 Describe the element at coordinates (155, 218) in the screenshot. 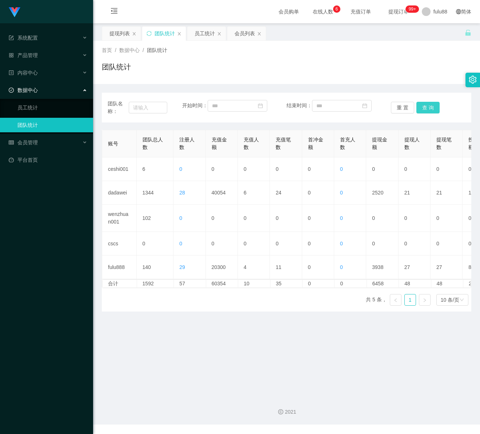

I see `td: 102` at that location.